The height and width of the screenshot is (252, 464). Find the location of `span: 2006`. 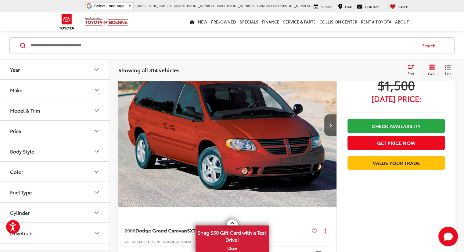

span: 2006 is located at coordinates (130, 230).